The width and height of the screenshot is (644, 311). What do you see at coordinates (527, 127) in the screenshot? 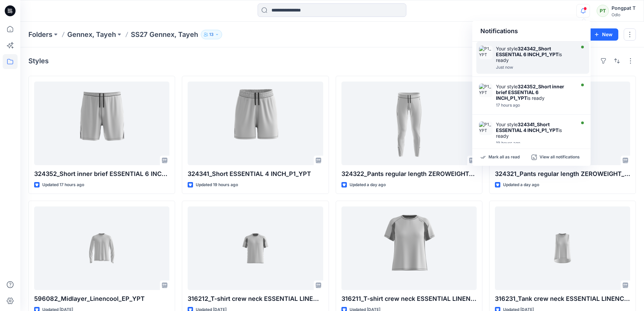
I see `strong: 324341_Short ESSENTIAL 4 INCH_P1_YPT` at bounding box center [527, 127].